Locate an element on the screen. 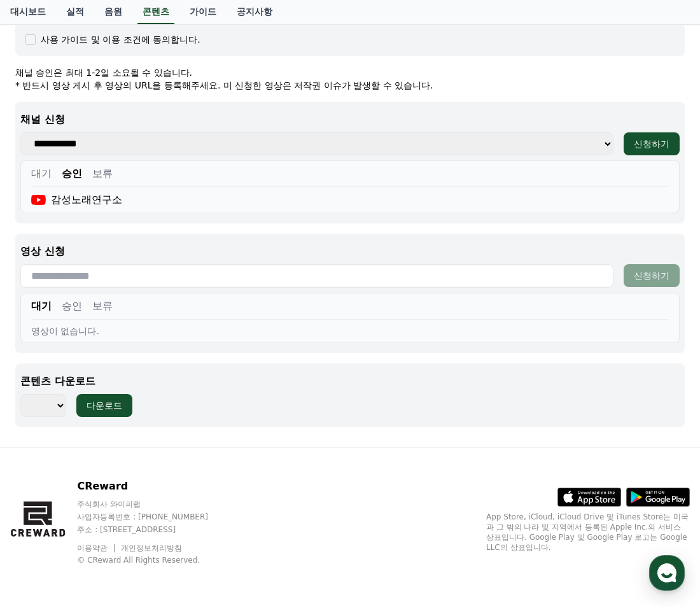  p: 채널 승인은 최대 1-2일 소요될 수 있습니다. is located at coordinates (350, 72).